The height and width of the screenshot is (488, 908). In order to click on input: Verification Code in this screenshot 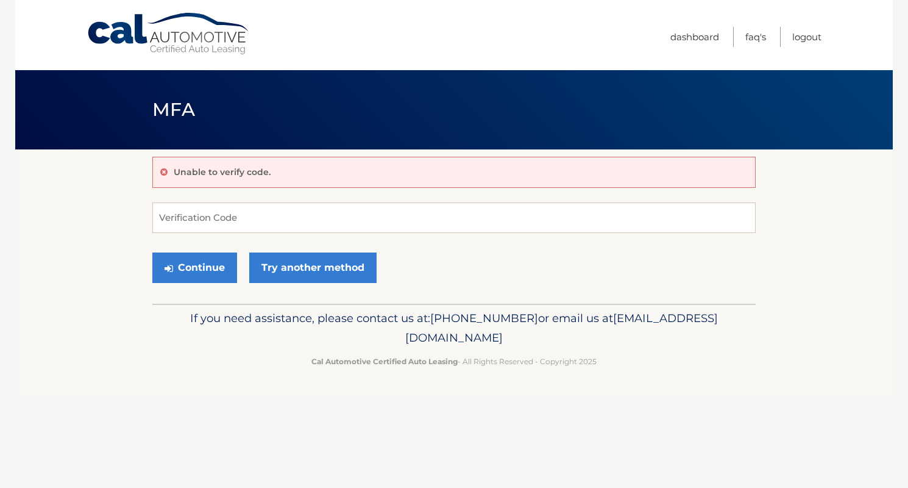, I will do `click(454, 218)`.